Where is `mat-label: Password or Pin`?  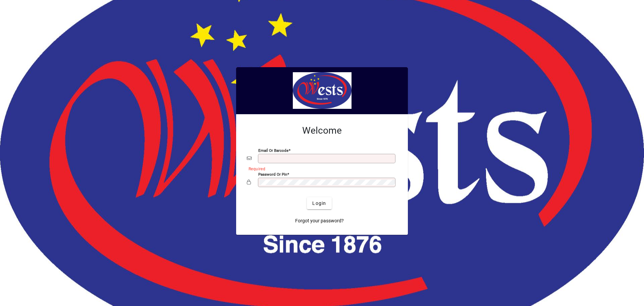 mat-label: Password or Pin is located at coordinates (273, 174).